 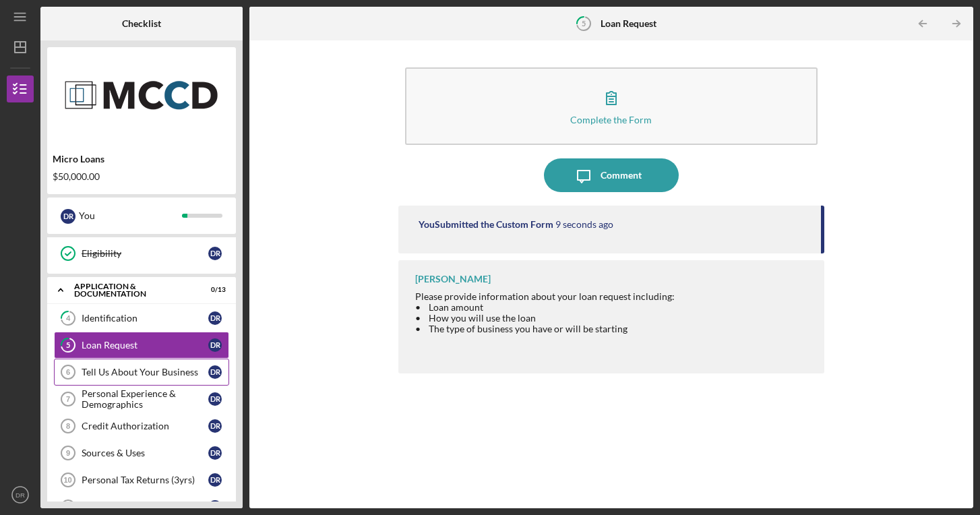 I want to click on div: Sources & Uses, so click(x=145, y=453).